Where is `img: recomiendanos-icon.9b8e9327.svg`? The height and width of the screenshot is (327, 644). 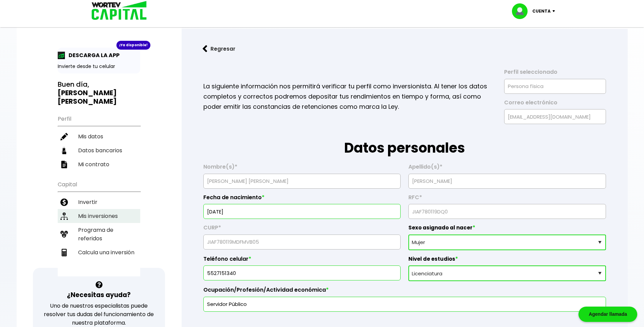 img: recomiendanos-icon.9b8e9327.svg is located at coordinates (64, 234).